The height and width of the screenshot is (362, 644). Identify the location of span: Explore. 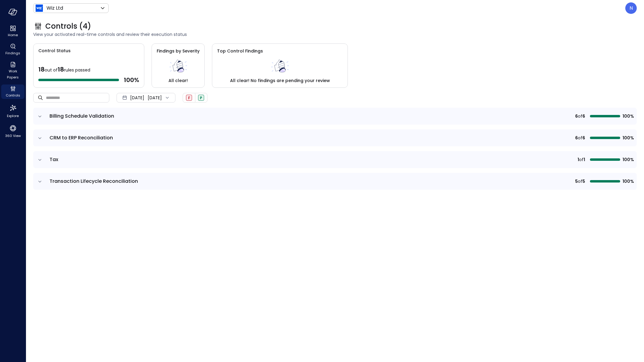
(12, 116).